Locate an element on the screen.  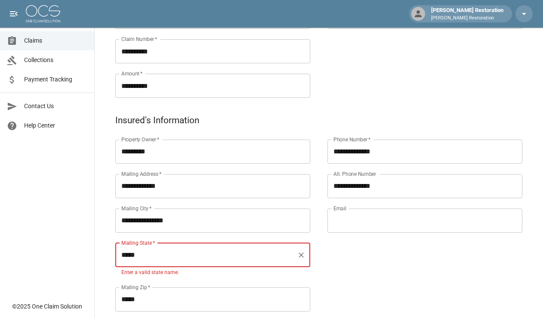
span: Collections is located at coordinates (56, 60).